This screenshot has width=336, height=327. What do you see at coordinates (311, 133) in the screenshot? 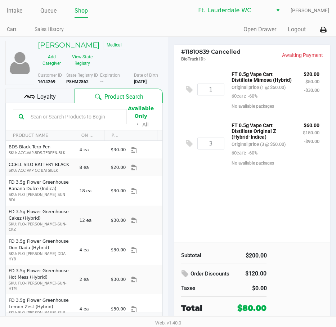
I see `small: $150.00` at bounding box center [311, 133].